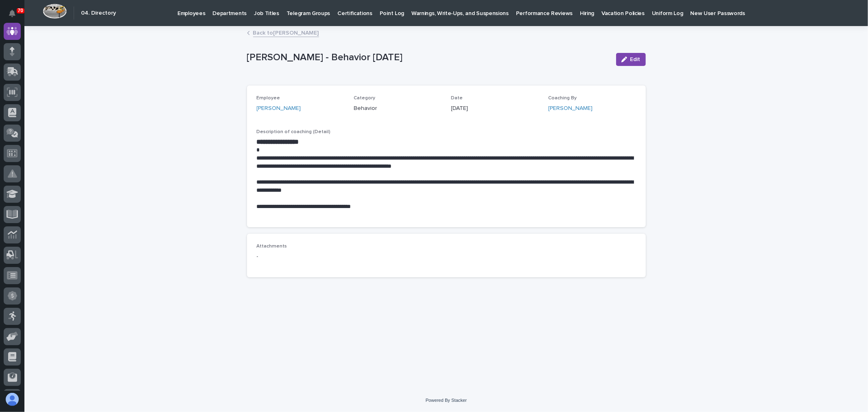  I want to click on p: Behavior, so click(398, 108).